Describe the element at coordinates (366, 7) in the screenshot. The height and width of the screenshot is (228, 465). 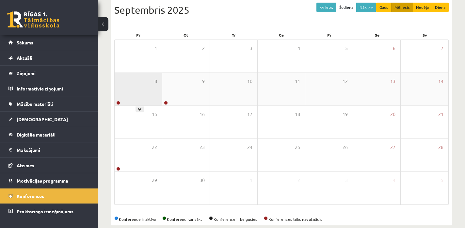
I see `button: Nāk. >>` at that location.